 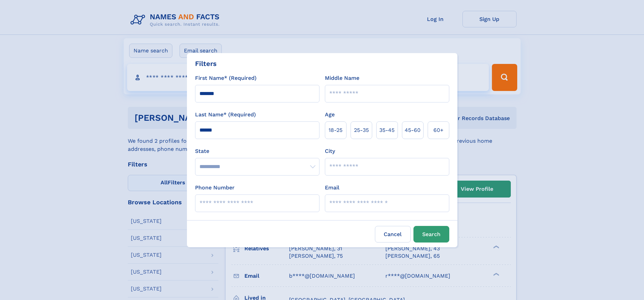 What do you see at coordinates (330, 151) in the screenshot?
I see `label: City` at bounding box center [330, 151].